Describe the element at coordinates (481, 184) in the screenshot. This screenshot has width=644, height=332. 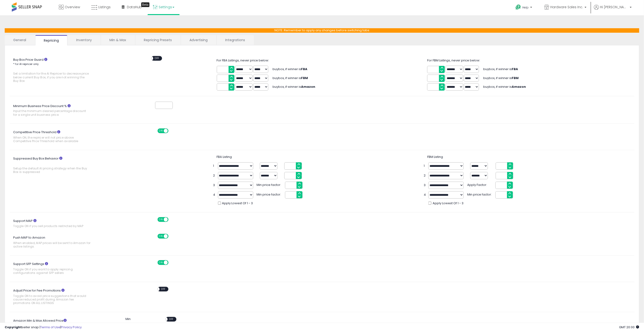
I see `span: Apply Factor:` at that location.